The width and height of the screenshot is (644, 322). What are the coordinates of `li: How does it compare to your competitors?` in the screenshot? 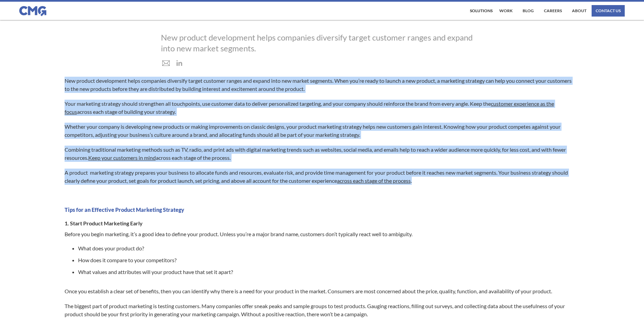 It's located at (326, 260).